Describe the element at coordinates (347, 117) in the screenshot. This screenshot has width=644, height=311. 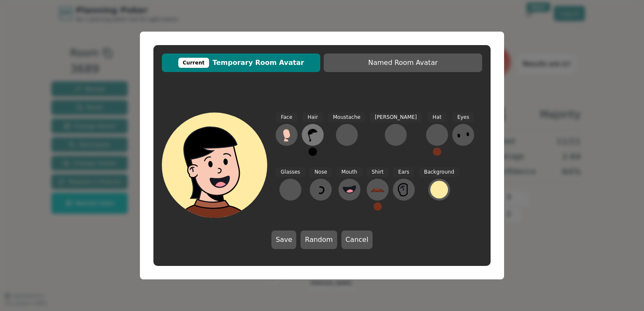
I see `span: Moustache` at that location.